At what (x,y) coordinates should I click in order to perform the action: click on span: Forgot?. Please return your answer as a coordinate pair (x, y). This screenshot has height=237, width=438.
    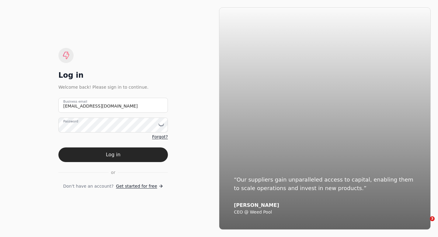
    Looking at the image, I should click on (160, 137).